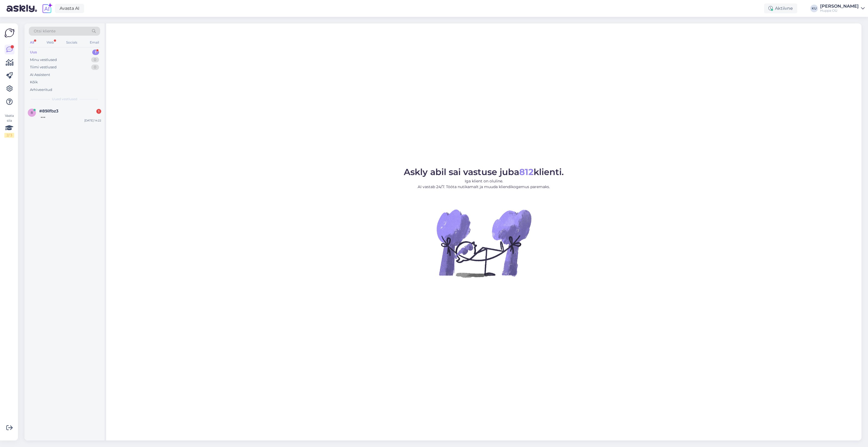 The width and height of the screenshot is (868, 447). Describe the element at coordinates (34, 82) in the screenshot. I see `div: Kõik` at that location.